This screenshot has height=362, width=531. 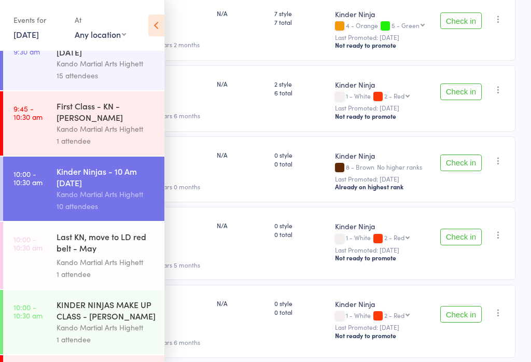 What do you see at coordinates (382, 187) in the screenshot?
I see `div: Already on highest rank` at bounding box center [382, 187].